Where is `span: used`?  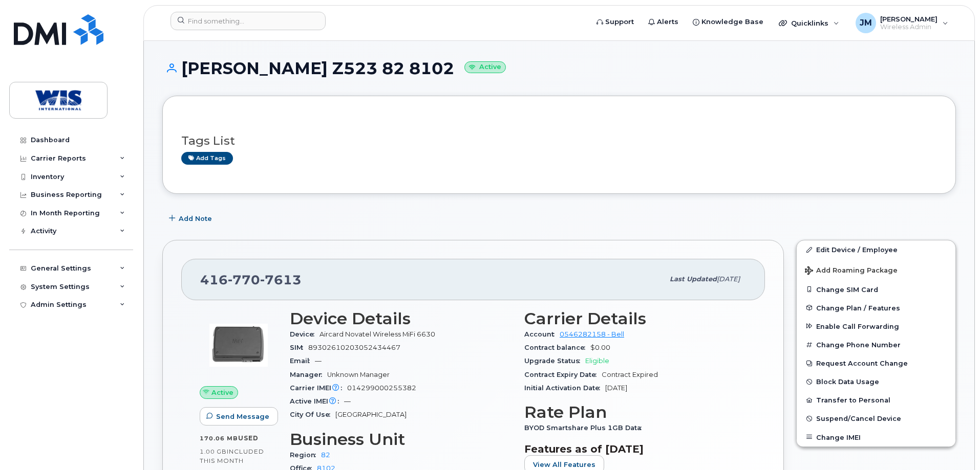 span: used is located at coordinates (248, 438).